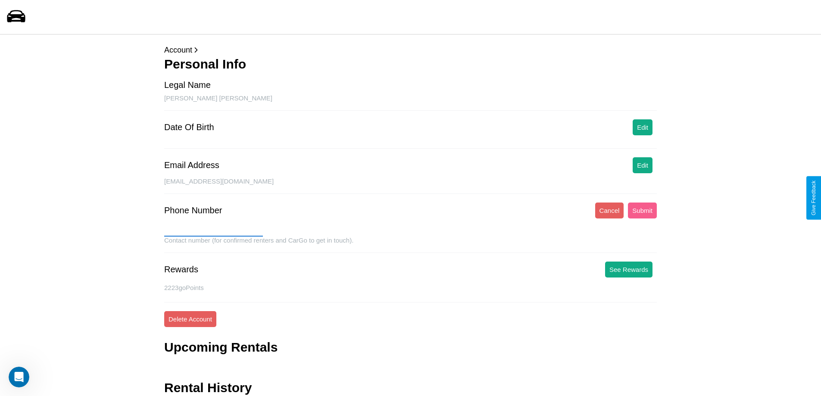 The width and height of the screenshot is (821, 396). Describe the element at coordinates (189, 127) in the screenshot. I see `div: Date Of Birth` at that location.